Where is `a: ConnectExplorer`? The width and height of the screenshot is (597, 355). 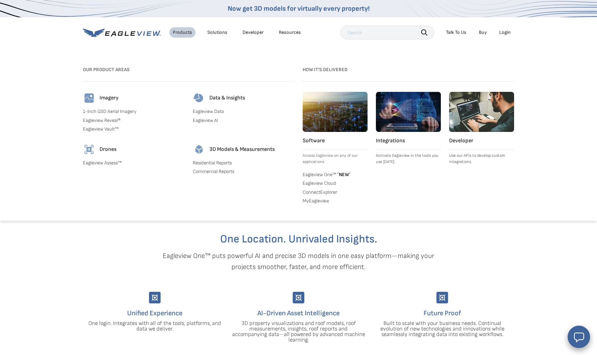
a: ConnectExplorer is located at coordinates (335, 192).